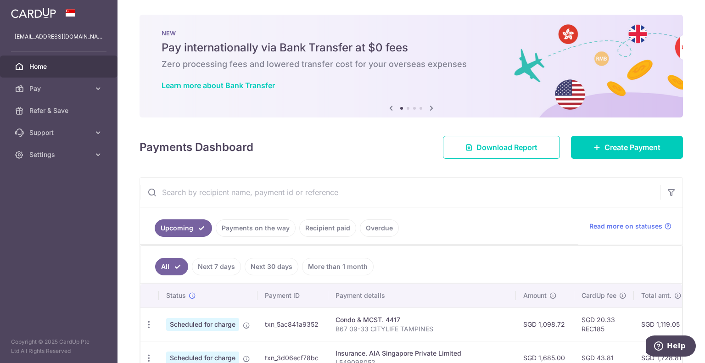  Describe the element at coordinates (293, 296) in the screenshot. I see `th: Payment ID` at that location.